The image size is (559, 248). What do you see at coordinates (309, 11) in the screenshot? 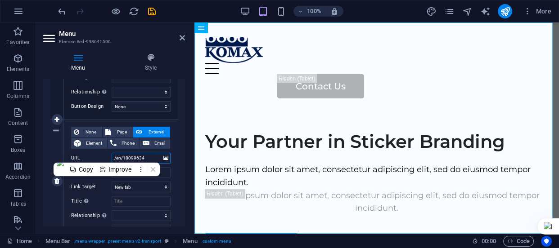
I see `button: 100%` at bounding box center [309, 11].